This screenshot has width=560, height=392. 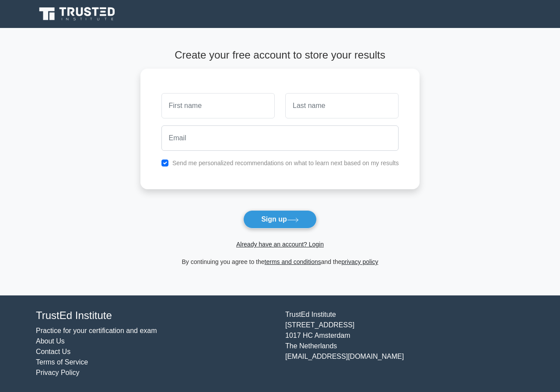 What do you see at coordinates (342, 106) in the screenshot?
I see `input: Last name` at bounding box center [342, 106].